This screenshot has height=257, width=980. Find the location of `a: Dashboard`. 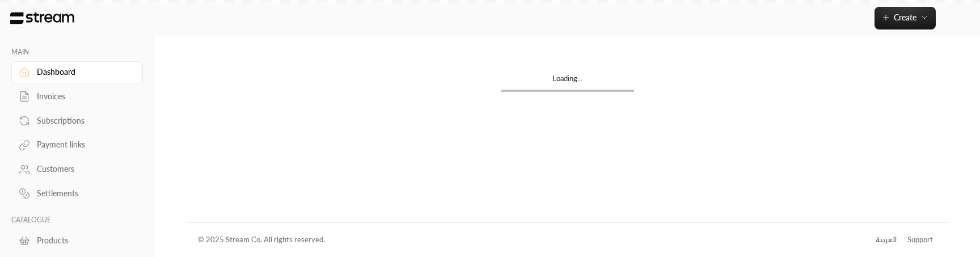

a: Dashboard is located at coordinates (77, 72).